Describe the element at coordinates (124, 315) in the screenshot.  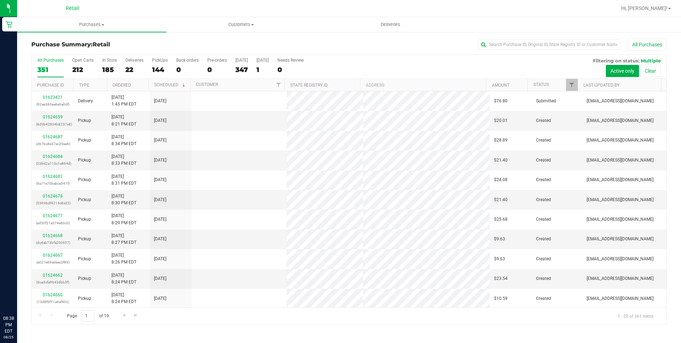
I see `a: Go to the next page` at that location.